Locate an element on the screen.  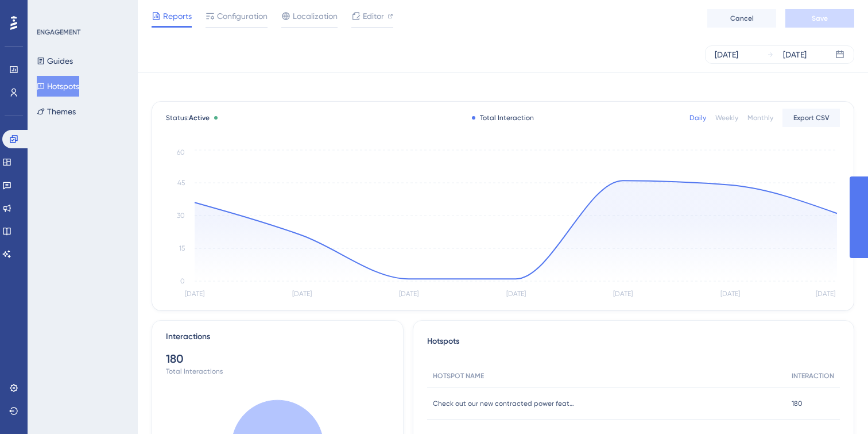
span: Save is located at coordinates (820, 18).